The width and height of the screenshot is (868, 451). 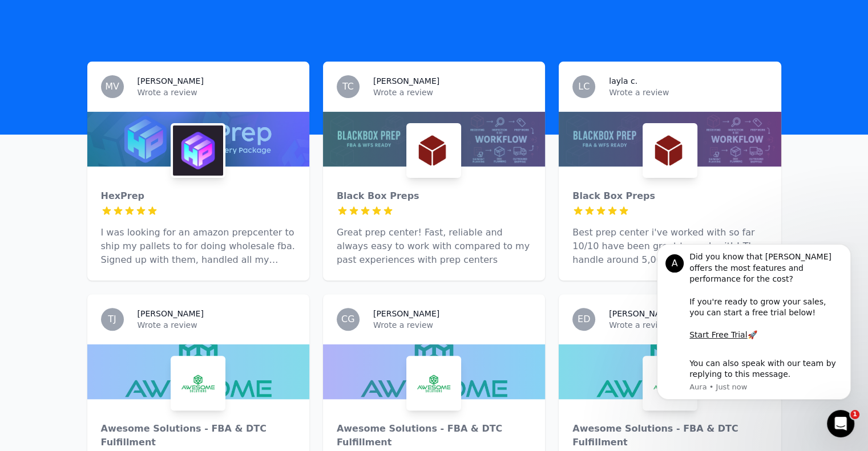 I want to click on p: Message from Aura, sent Just now, so click(x=126, y=146).